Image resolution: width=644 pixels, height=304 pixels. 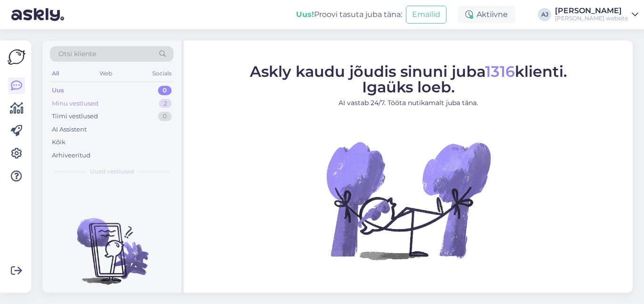 What do you see at coordinates (106, 73) in the screenshot?
I see `div: Web` at bounding box center [106, 73].